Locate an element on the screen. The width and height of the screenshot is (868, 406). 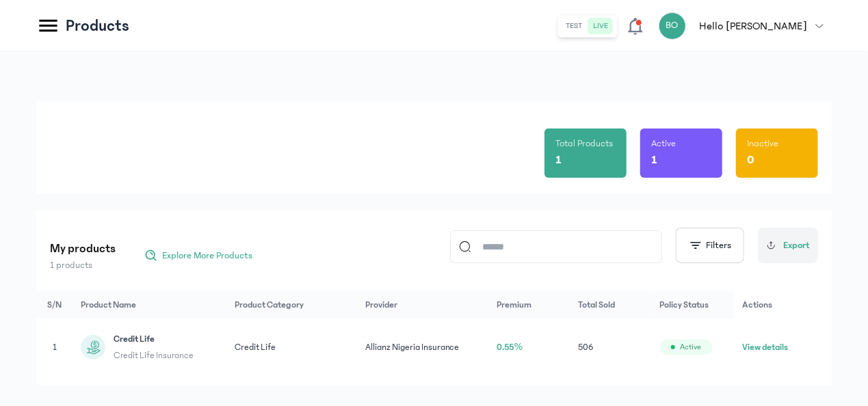
p: 1 products is located at coordinates (83, 265).